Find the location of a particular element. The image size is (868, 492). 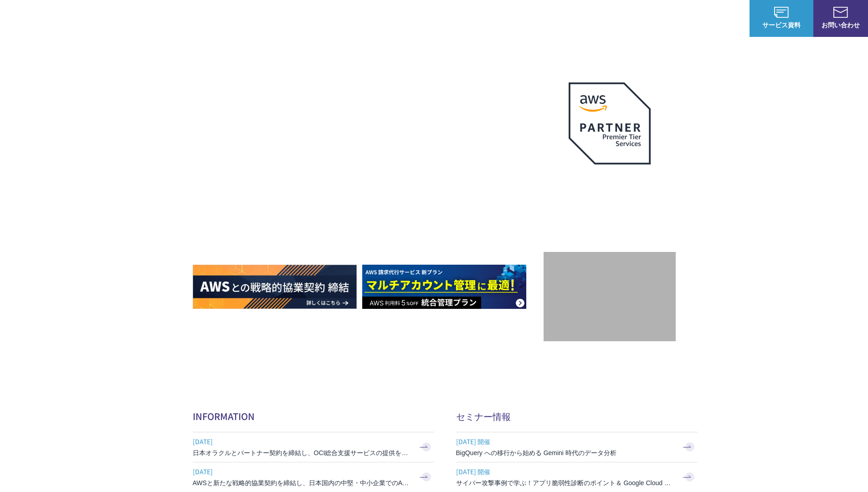

img: 契約件数 is located at coordinates (610, 299).